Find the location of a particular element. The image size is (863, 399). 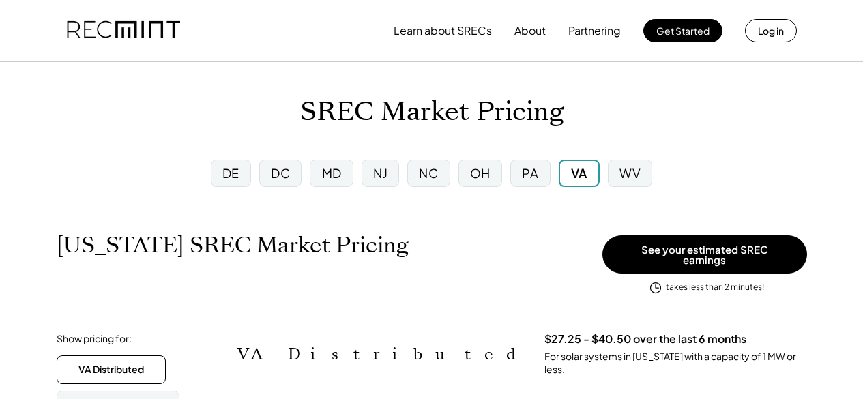

div: NC is located at coordinates (428, 173).